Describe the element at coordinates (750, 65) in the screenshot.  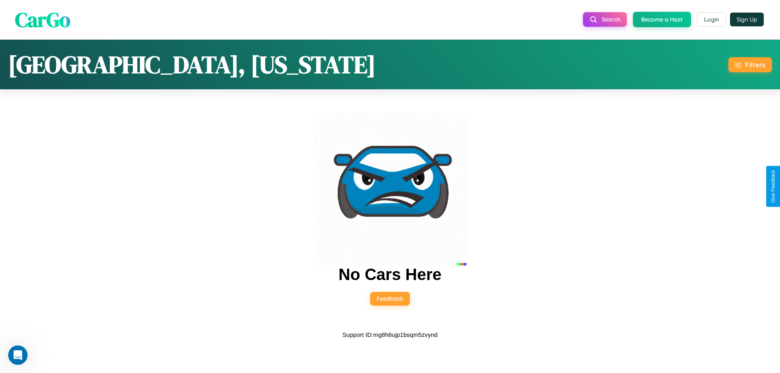
I see `button: Filters` at that location.